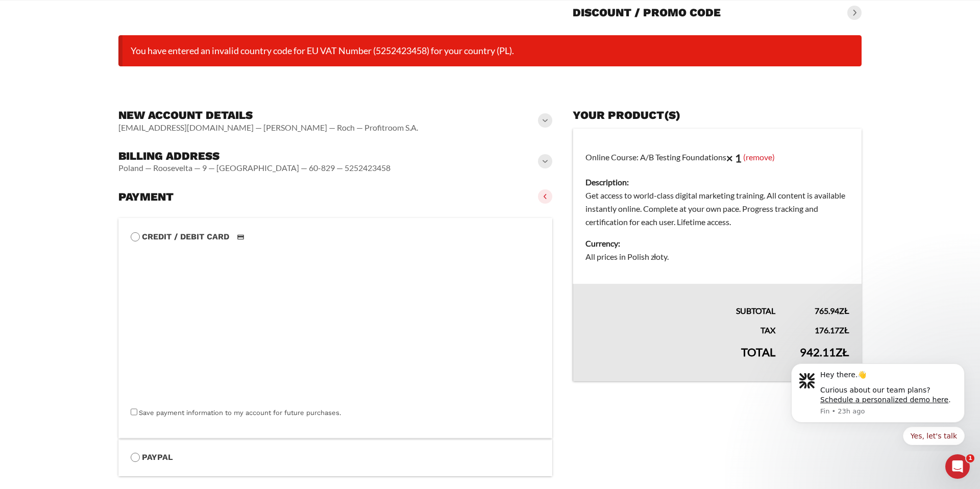 Image resolution: width=980 pixels, height=489 pixels. What do you see at coordinates (113, 33) in the screenshot?
I see `div: Message content` at bounding box center [113, 33].